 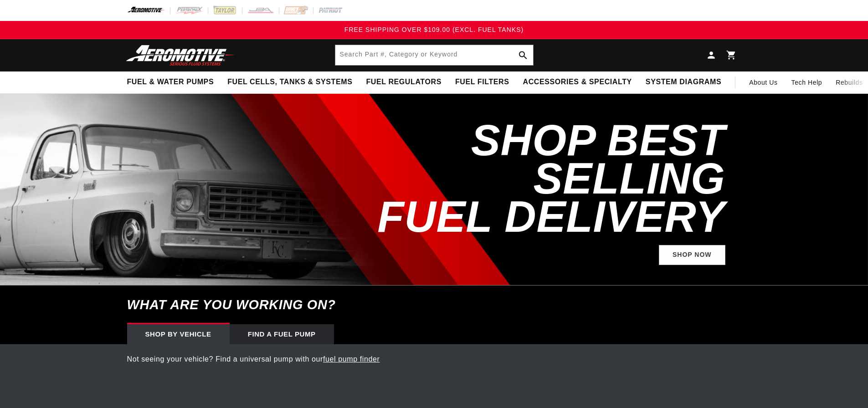 I want to click on summary: Fuel Filters, so click(x=482, y=82).